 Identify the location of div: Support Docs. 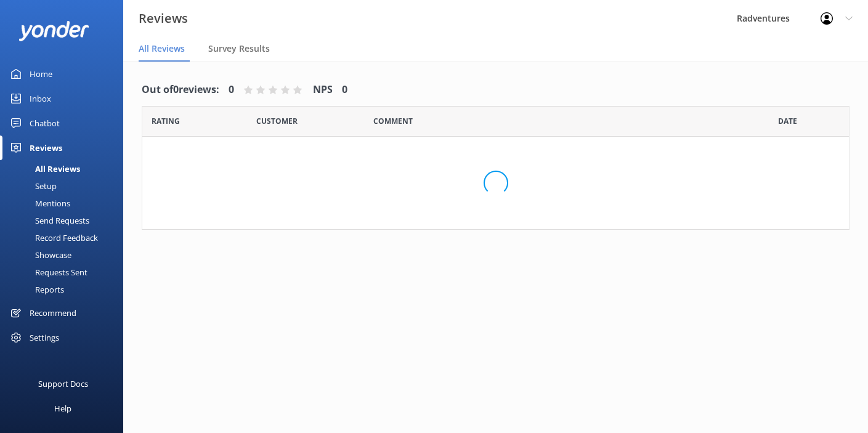
(63, 384).